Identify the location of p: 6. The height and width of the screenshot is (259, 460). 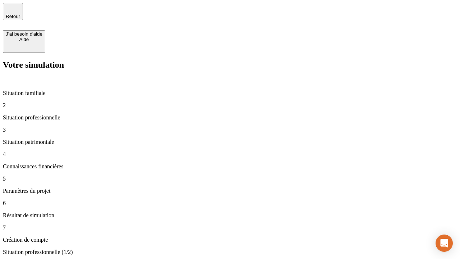
(230, 203).